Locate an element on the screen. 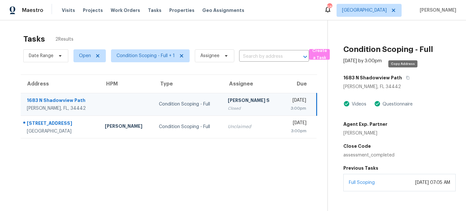  span: Visits is located at coordinates (68, 10).